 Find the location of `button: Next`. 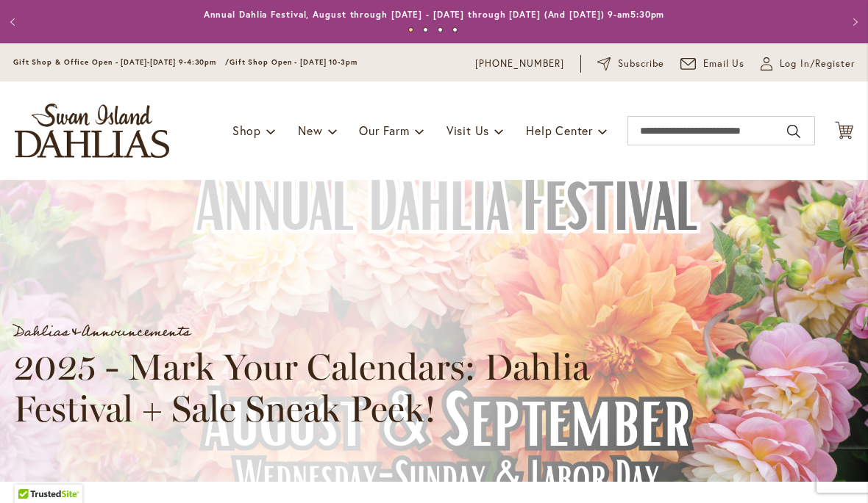

button: Next is located at coordinates (853, 22).